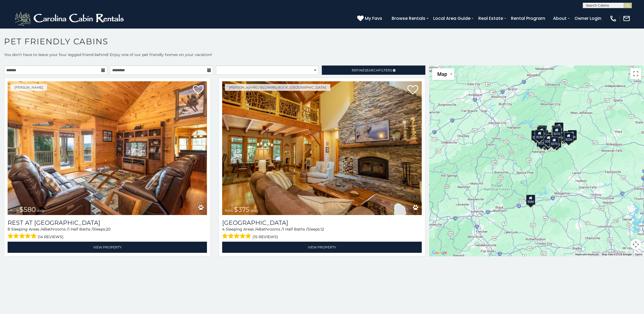  Describe the element at coordinates (322, 149) in the screenshot. I see `a: Mountain Song Lodge from $375 daily` at that location.